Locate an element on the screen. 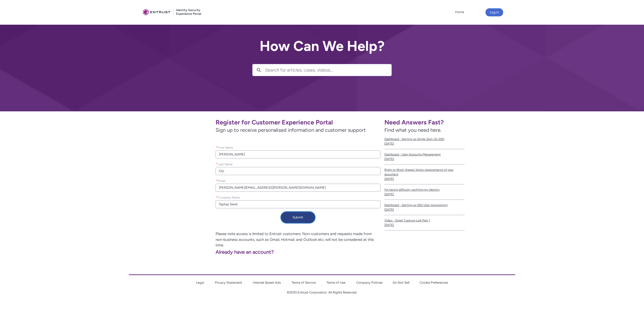  button: Submit is located at coordinates (298, 217).